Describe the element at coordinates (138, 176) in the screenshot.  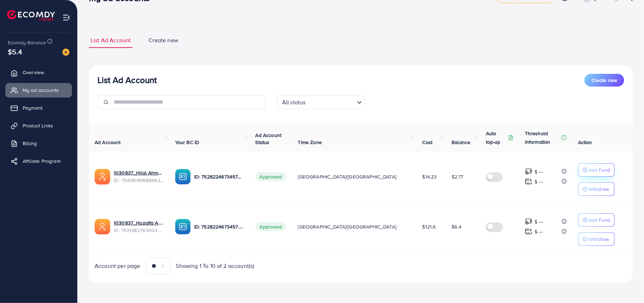
I see `div: <span class='underline'>1030837_Hilal Ahmad_1757130764646</span></br>7546818968888295441` at that location.